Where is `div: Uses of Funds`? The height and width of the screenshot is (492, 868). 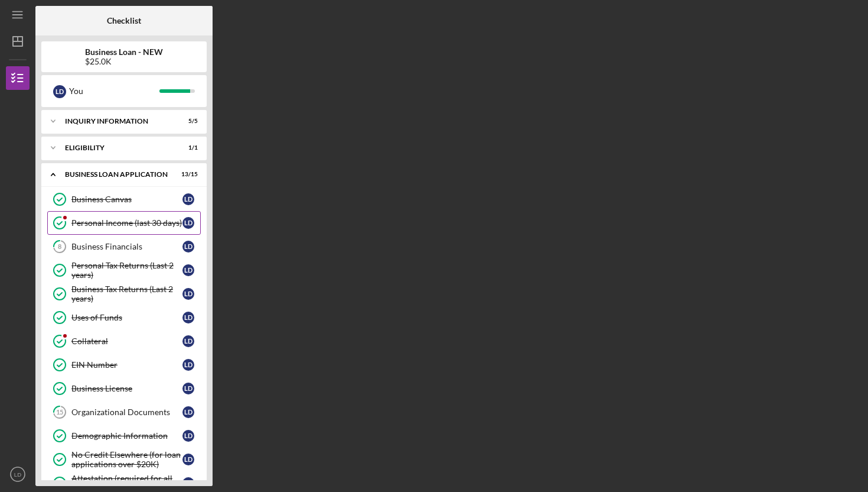 div: Uses of Funds is located at coordinates (127, 318).